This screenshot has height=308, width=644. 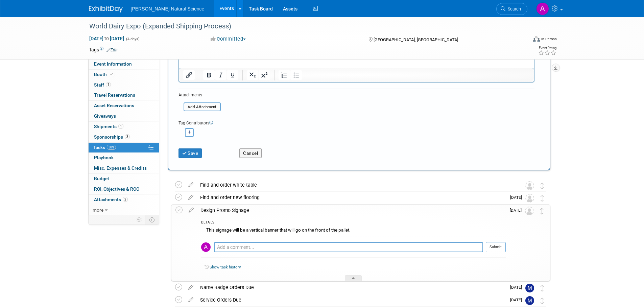 I want to click on span: Travel Reservations, so click(x=115, y=95).